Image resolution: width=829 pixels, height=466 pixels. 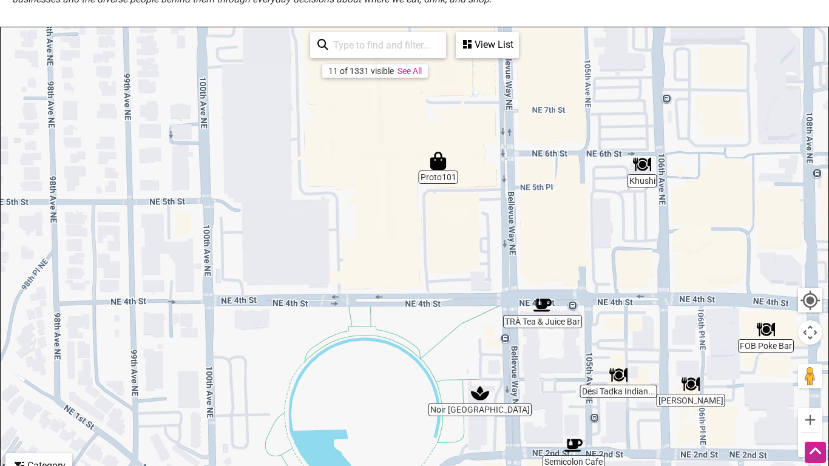 I want to click on div: View List, so click(x=487, y=45).